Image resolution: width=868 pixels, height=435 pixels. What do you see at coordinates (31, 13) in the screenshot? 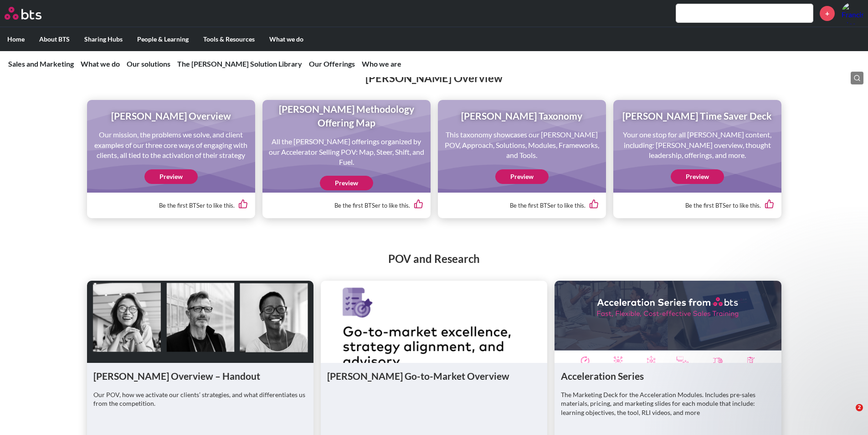
I see `a: Go home` at bounding box center [31, 13].